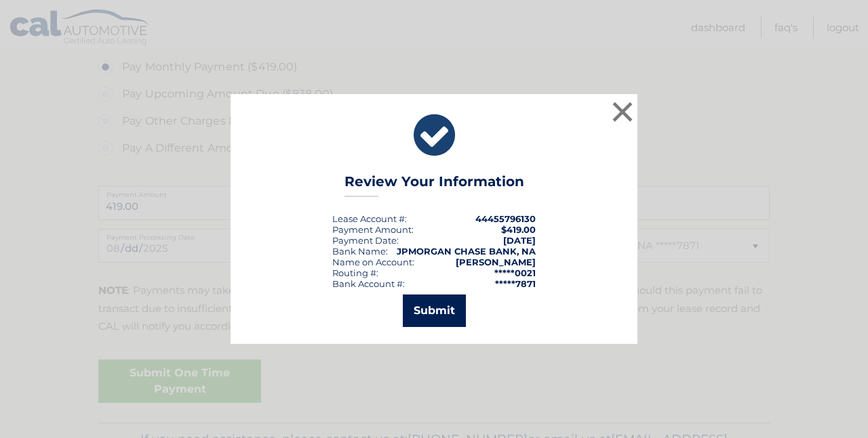 This screenshot has height=438, width=868. I want to click on div: Bank Name:, so click(360, 251).